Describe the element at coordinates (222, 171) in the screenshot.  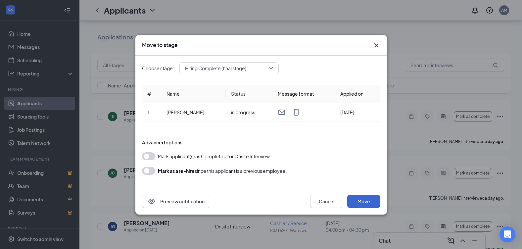
I see `div: since this applicant is a previous employee.` at that location.